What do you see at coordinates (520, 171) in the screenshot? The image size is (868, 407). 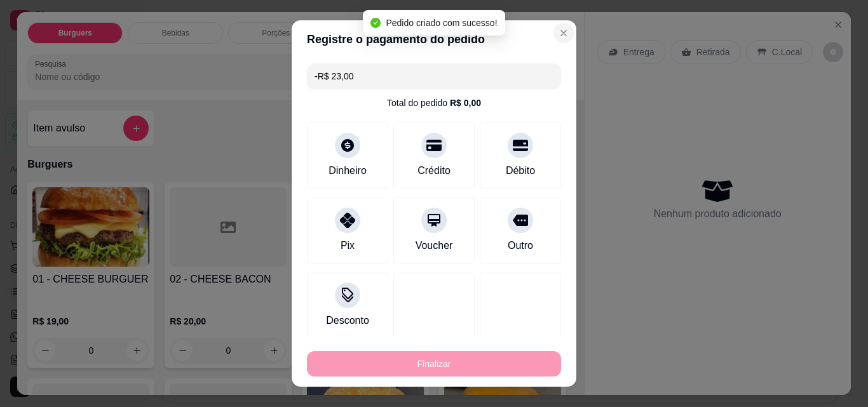 I see `div: Débito` at bounding box center [520, 171].